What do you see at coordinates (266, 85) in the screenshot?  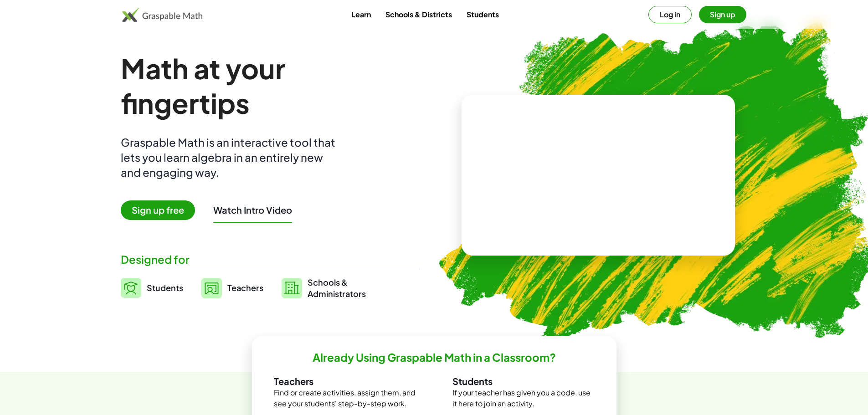 I see `h1: Math at your fingertips` at bounding box center [266, 85].